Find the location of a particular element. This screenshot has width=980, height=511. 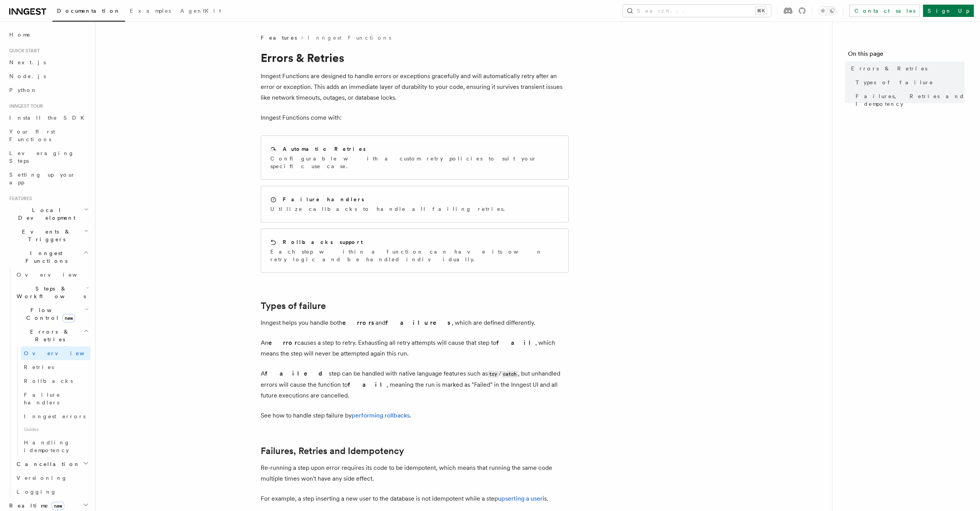

span: Versioning is located at coordinates (42, 478).